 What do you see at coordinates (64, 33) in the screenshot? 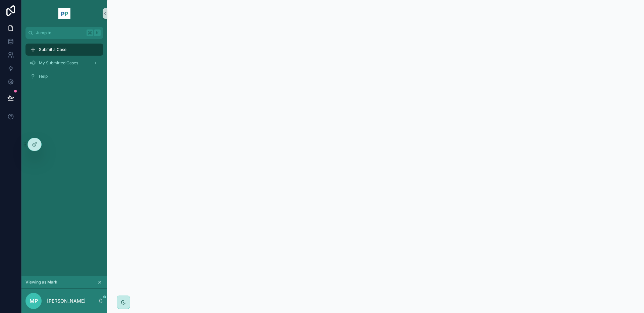
I see `button: Jump to...K` at bounding box center [64, 33].